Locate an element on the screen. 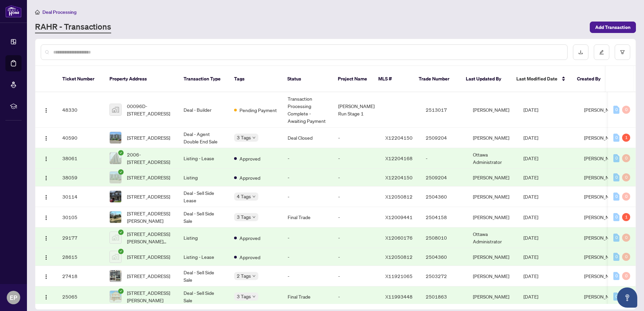 This screenshot has width=644, height=311. span: home is located at coordinates (37, 12).